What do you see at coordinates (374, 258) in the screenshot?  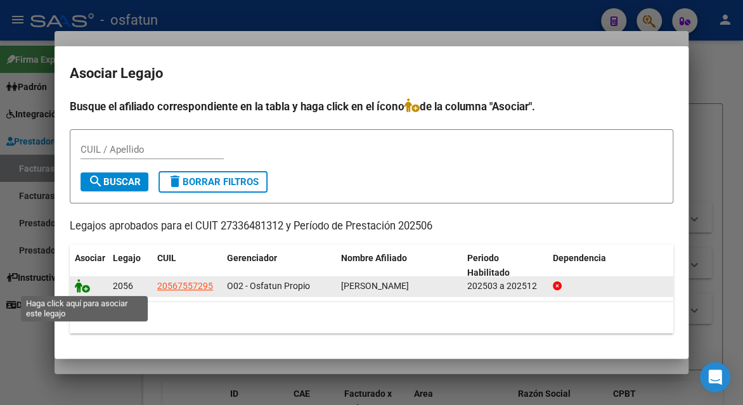 I see `span: Nombre Afiliado` at bounding box center [374, 258].